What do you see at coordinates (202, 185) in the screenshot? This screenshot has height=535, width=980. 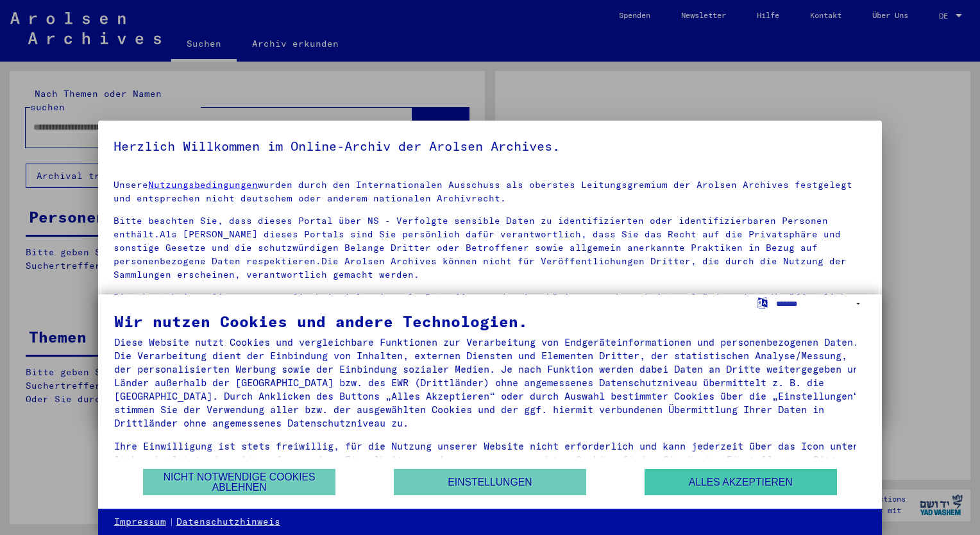 I see `a: Nutzungsbedingungen` at bounding box center [202, 185].